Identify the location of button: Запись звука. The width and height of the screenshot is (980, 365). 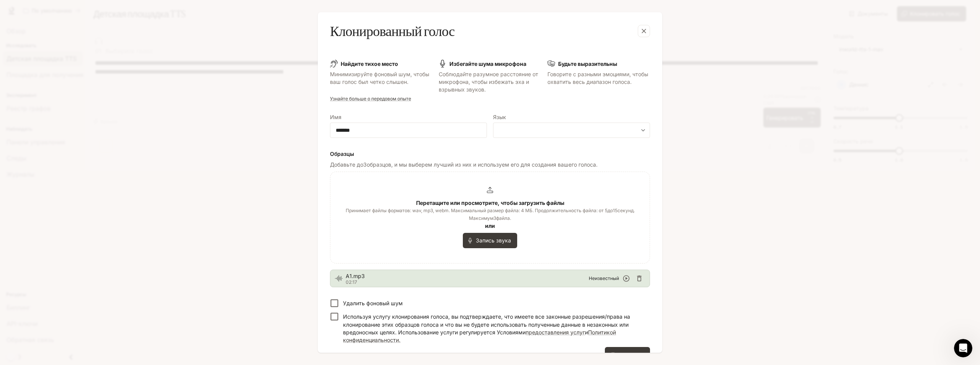
(490, 240).